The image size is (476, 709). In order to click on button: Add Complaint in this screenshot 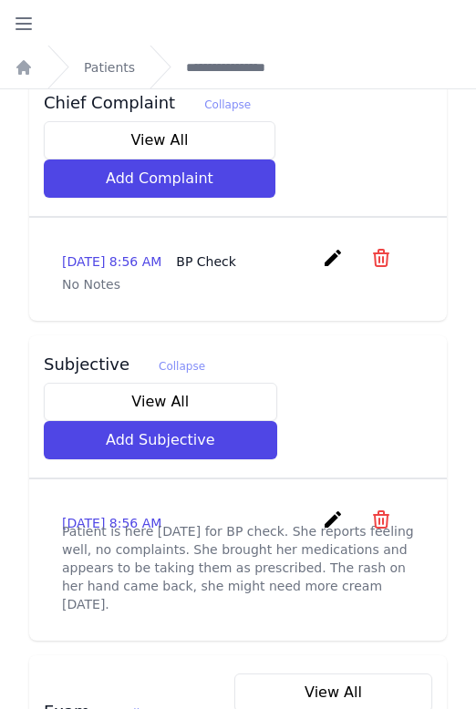, I will do `click(159, 179)`.